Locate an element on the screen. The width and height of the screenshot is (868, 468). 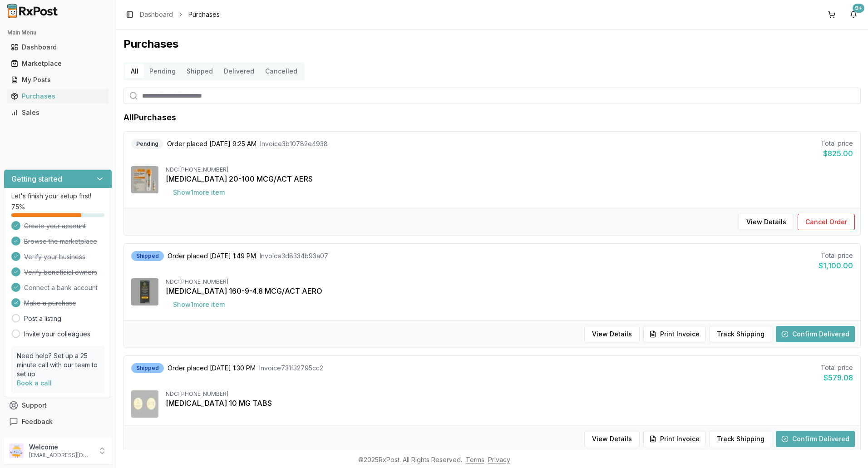
a: Invite your colleagues is located at coordinates (58, 334).